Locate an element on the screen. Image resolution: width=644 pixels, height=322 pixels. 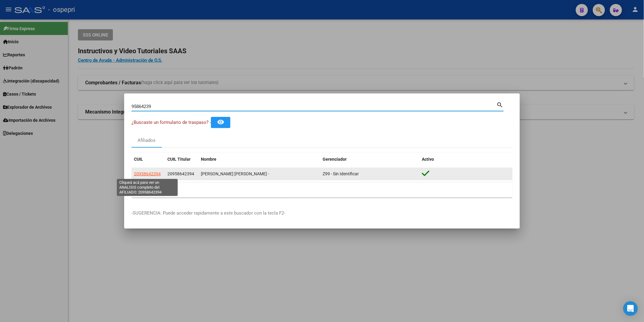
div: Open Intercom Messenger is located at coordinates (630, 308).